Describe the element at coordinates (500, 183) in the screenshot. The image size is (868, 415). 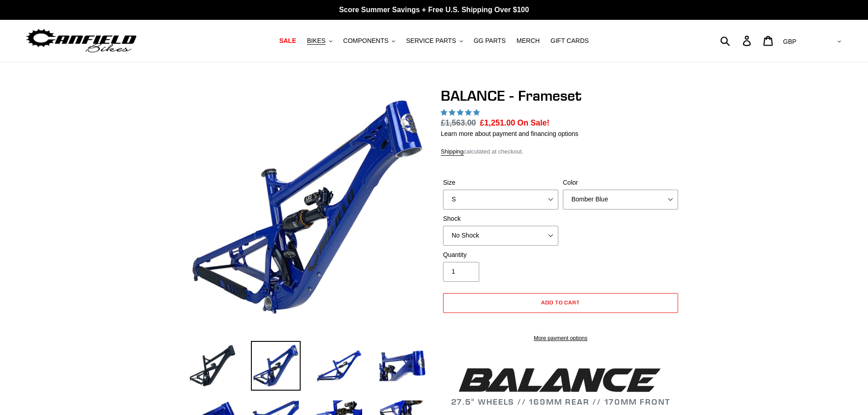
I see `label: Size` at that location.